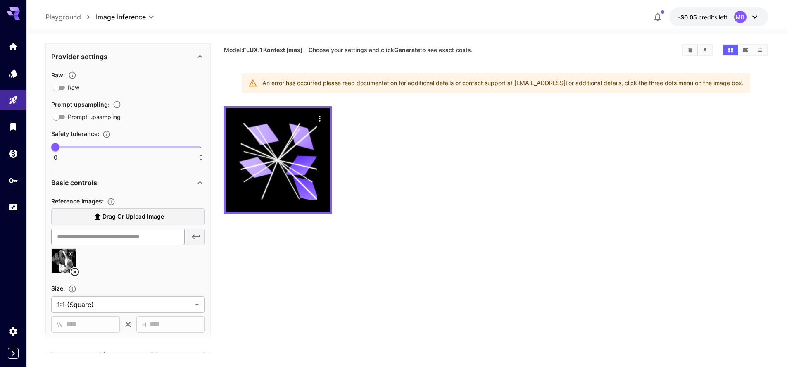 The height and width of the screenshot is (367, 787). Describe the element at coordinates (718, 17) in the screenshot. I see `button: -$0.0456MB` at that location.